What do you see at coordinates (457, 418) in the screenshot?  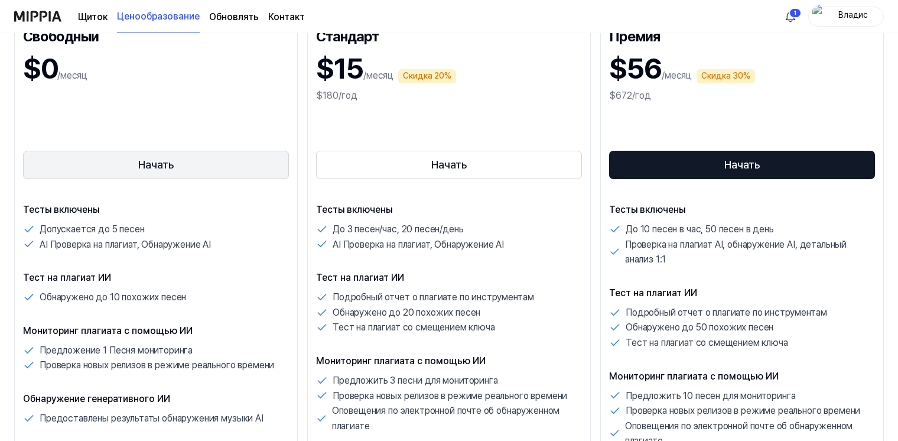 I see `p: Оповещения по электронной почте об обнаруженном плагиате` at bounding box center [457, 418].